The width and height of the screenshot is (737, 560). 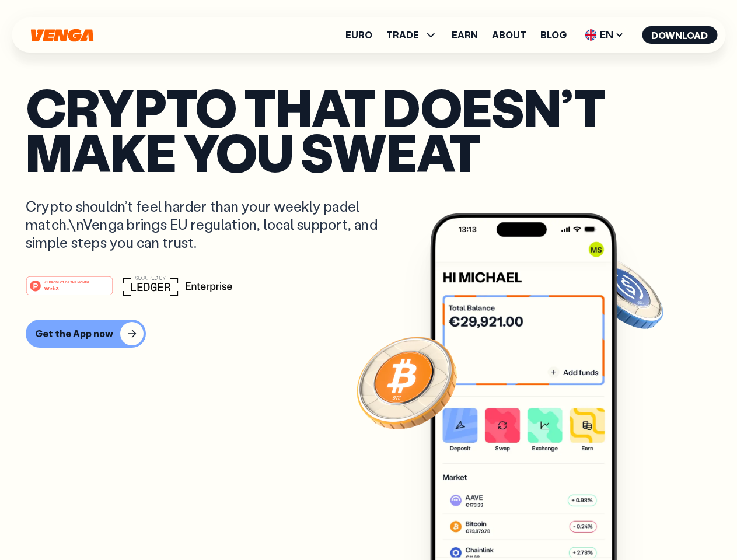 What do you see at coordinates (465, 35) in the screenshot?
I see `a: Earn` at bounding box center [465, 35].